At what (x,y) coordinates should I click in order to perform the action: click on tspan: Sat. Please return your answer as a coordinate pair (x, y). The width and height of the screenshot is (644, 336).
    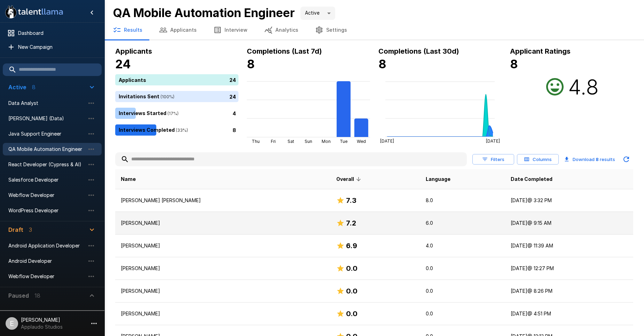
    Looking at the image, I should click on (291, 141).